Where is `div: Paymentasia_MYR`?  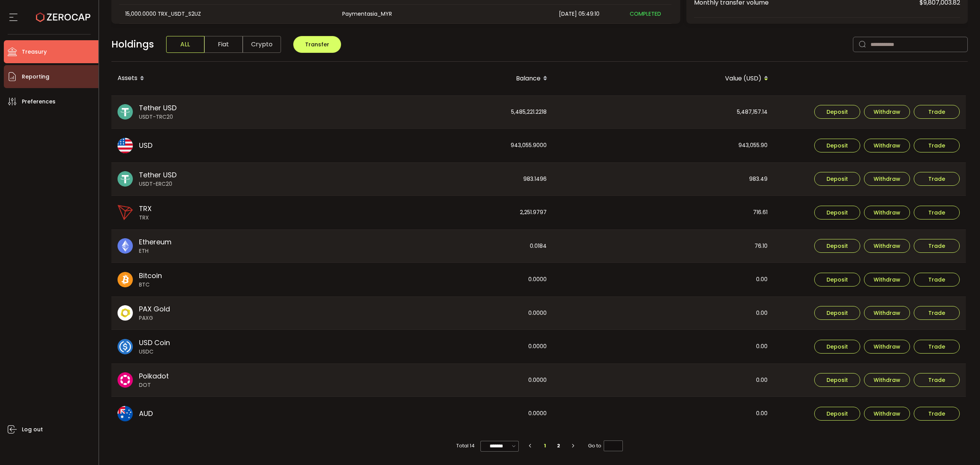 div: Paymentasia_MYR is located at coordinates (444, 14).